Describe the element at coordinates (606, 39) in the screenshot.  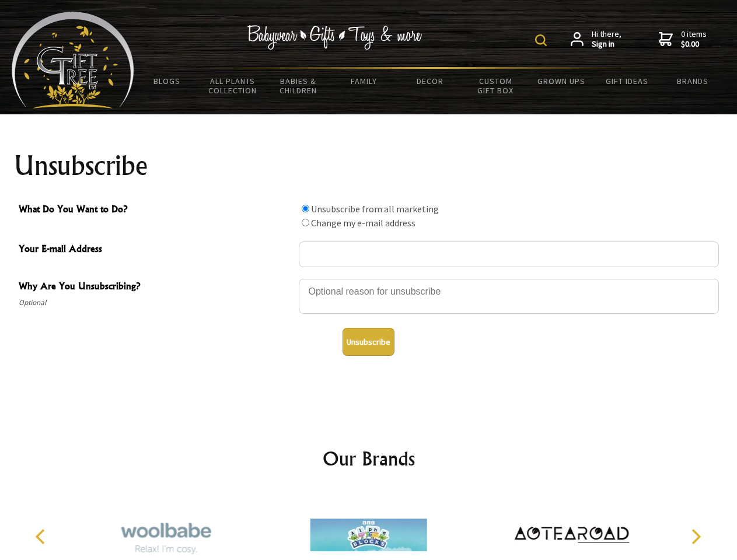
I see `span: Hi there,` at that location.